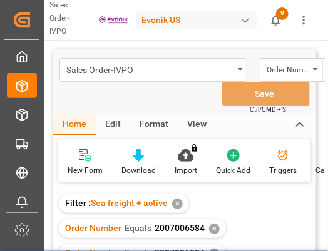  I want to click on button: show more, so click(303, 20).